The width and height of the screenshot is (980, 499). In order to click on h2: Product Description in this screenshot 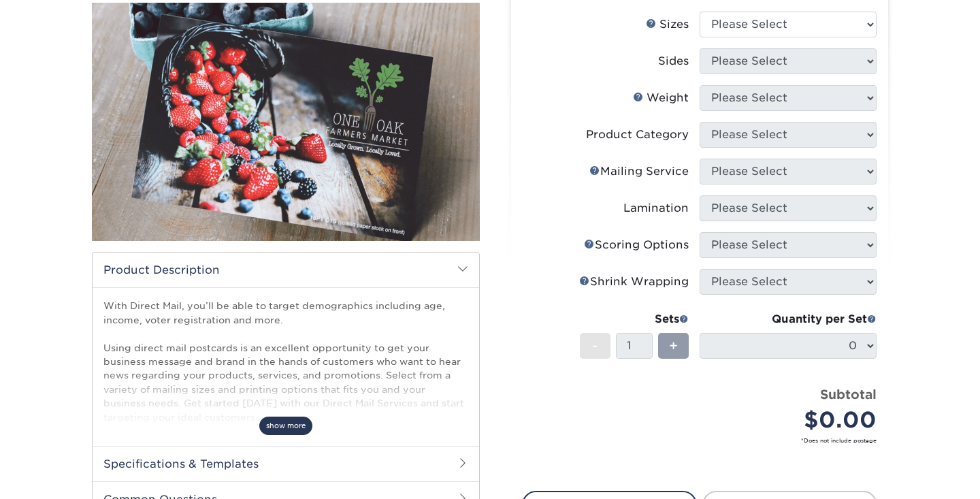, I will do `click(286, 270)`.